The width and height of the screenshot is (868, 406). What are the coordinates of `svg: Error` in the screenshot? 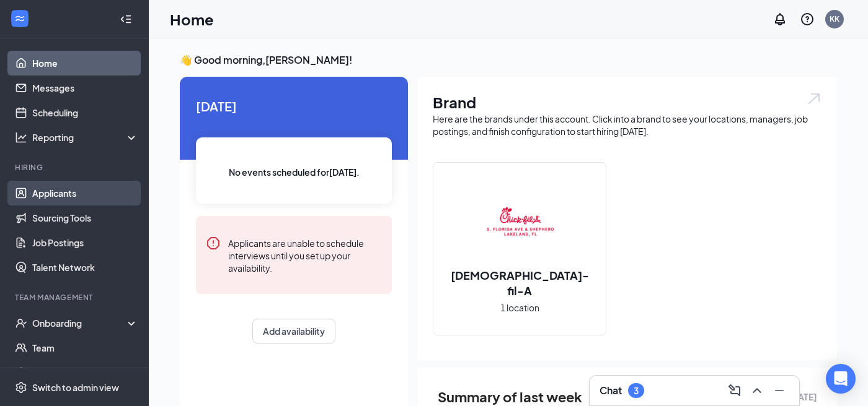 It's located at (214, 243).